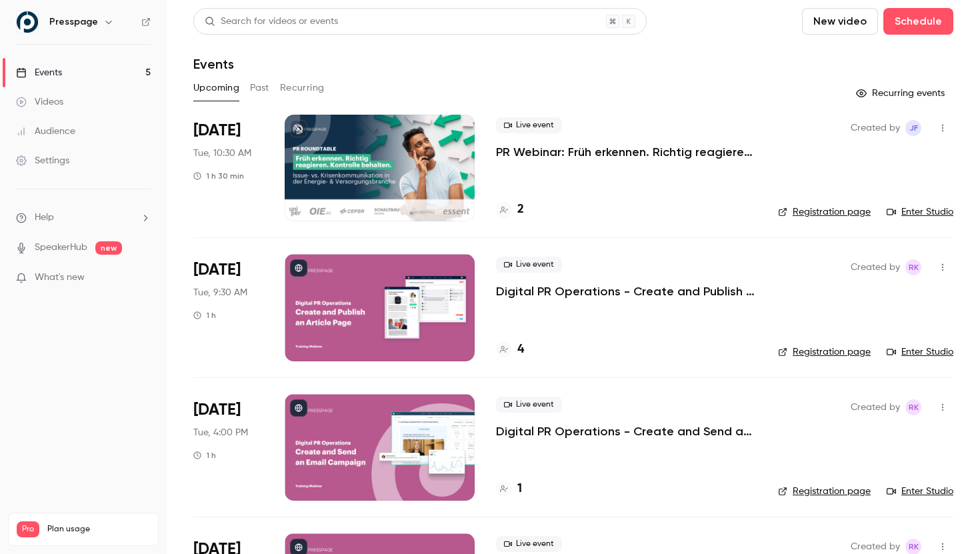 The image size is (980, 554). I want to click on div: Videos, so click(39, 102).